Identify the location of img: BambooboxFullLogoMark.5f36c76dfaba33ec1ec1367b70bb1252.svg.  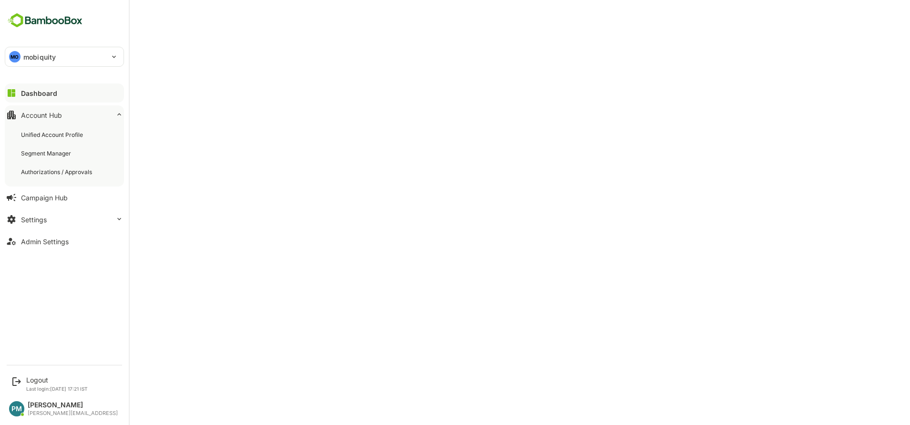
(45, 21).